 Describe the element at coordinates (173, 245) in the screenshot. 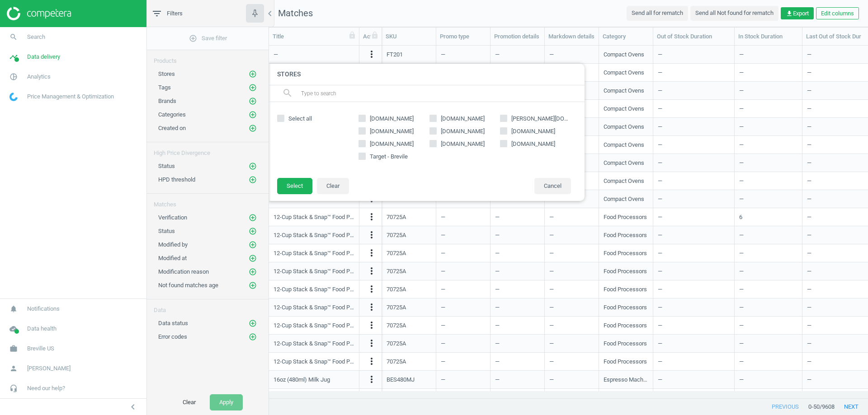

I see `span: Modified by` at that location.